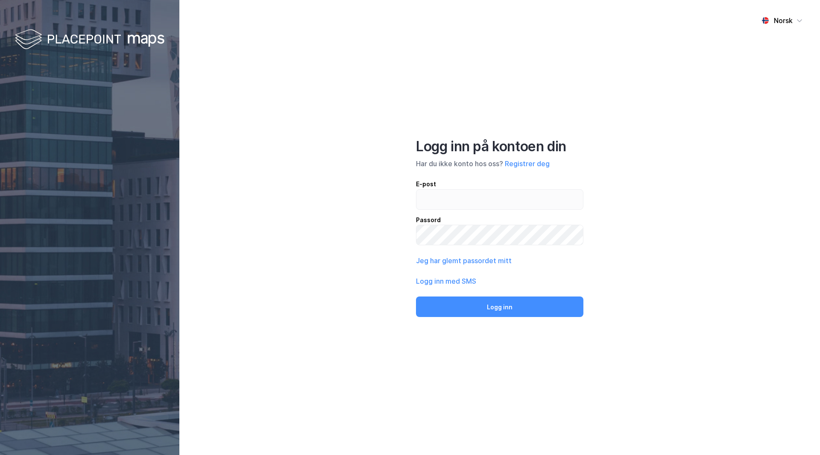 This screenshot has height=455, width=820. I want to click on button: Logg inn, so click(500, 307).